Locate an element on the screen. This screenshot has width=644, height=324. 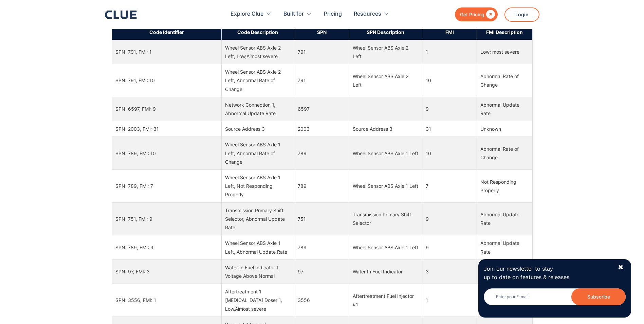
td: SPN: 791, FMI: 10 is located at coordinates (166, 80).